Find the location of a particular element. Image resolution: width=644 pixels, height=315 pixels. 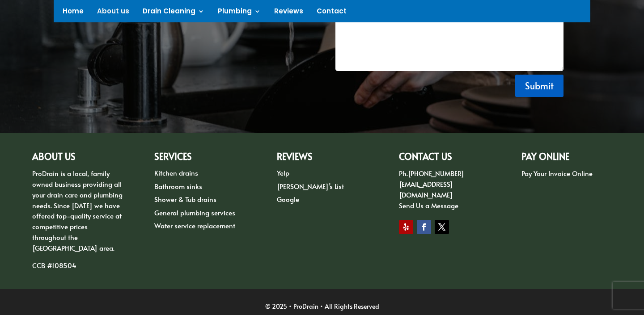

a: Pay Your Invoice Online is located at coordinates (557, 173).